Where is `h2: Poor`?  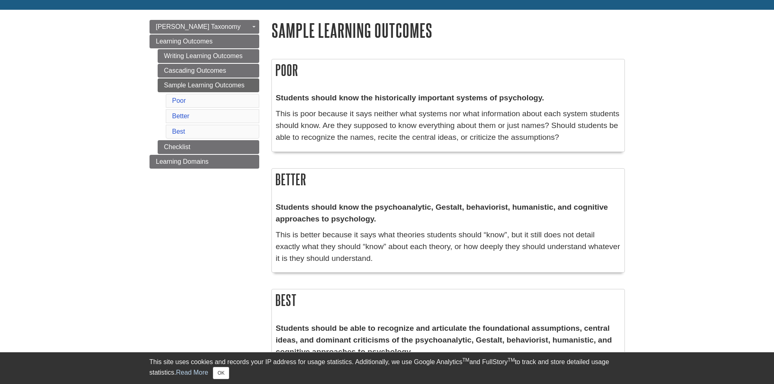
h2: Poor is located at coordinates (448, 70).